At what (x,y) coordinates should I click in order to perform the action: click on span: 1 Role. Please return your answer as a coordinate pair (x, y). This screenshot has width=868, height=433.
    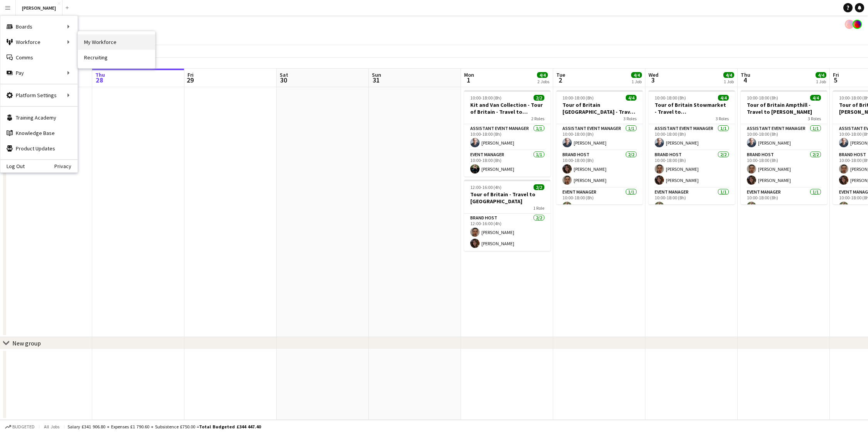
    Looking at the image, I should click on (538, 208).